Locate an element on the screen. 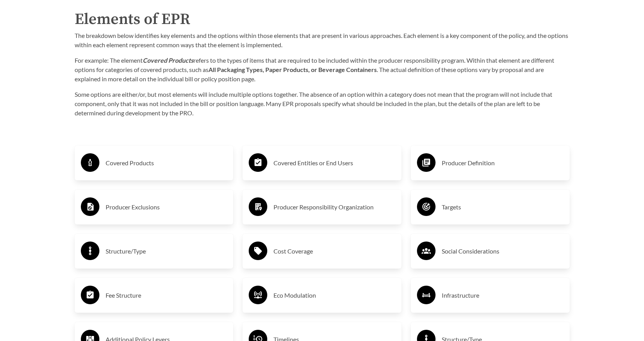 The image size is (644, 341). h3: Covered Products is located at coordinates (166, 163).